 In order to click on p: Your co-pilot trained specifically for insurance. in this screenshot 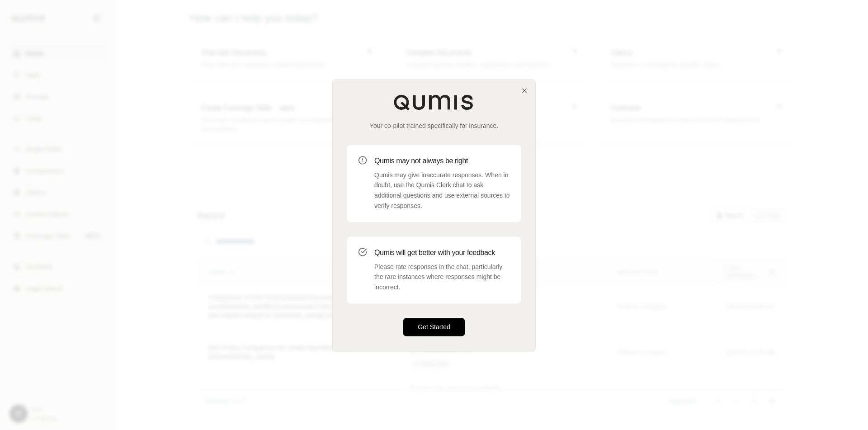, I will do `click(434, 126)`.